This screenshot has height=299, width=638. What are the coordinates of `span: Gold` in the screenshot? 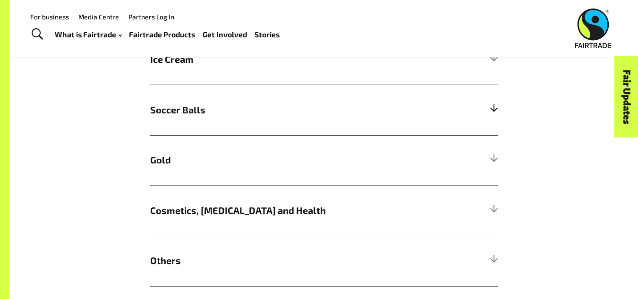 It's located at (280, 160).